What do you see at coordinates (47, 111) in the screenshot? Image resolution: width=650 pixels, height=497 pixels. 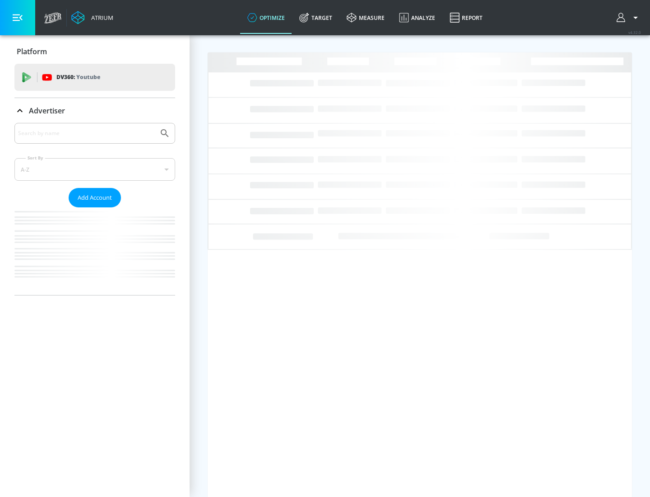 I see `p: Advertiser` at bounding box center [47, 111].